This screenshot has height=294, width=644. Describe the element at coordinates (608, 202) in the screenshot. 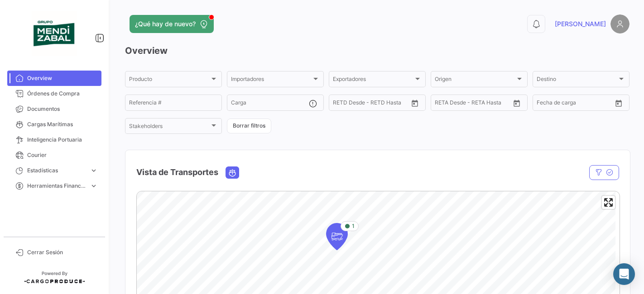

I see `span: Enter fullscreen` at that location.